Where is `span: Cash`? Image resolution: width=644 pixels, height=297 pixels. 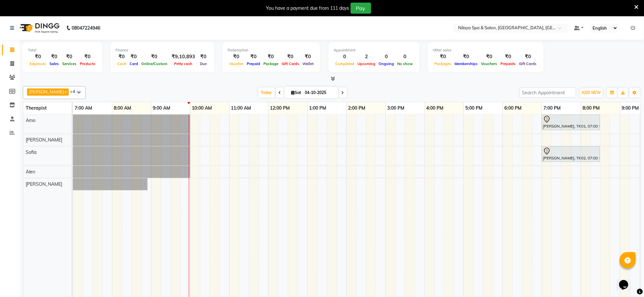 span: Cash is located at coordinates (122, 64).